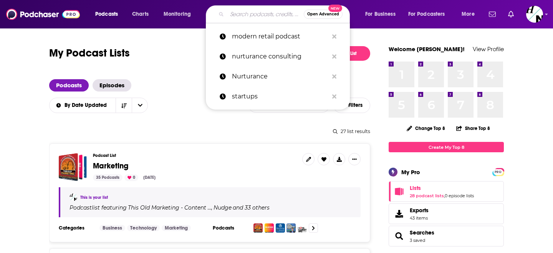 The height and width of the screenshot is (253, 553). What do you see at coordinates (177, 14) in the screenshot?
I see `span: Monitoring` at bounding box center [177, 14].